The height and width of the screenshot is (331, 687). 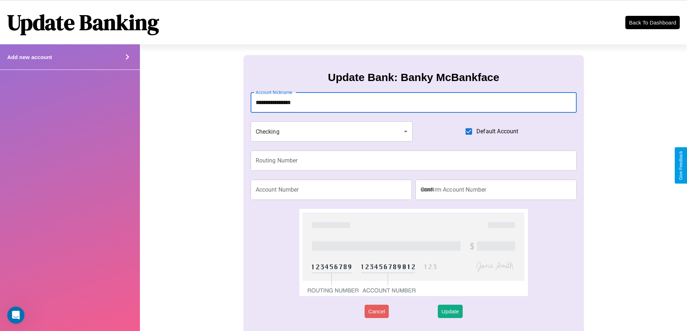 What do you see at coordinates (450, 311) in the screenshot?
I see `button: Update` at bounding box center [450, 311].